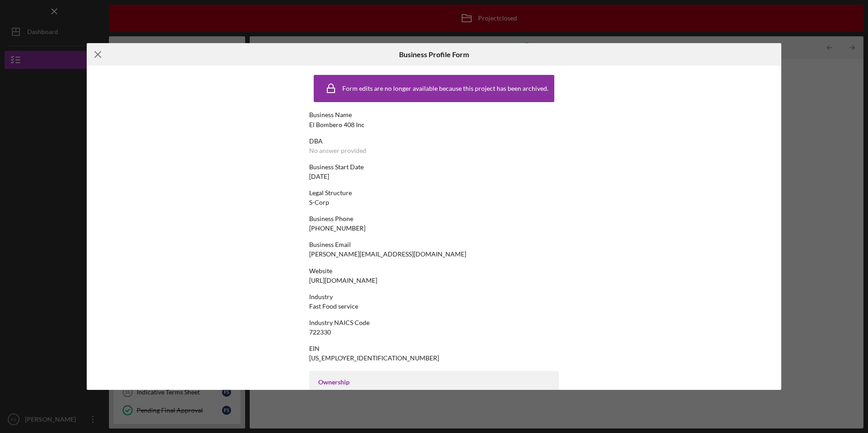 The height and width of the screenshot is (433, 868). I want to click on div: Fast Food service, so click(334, 307).